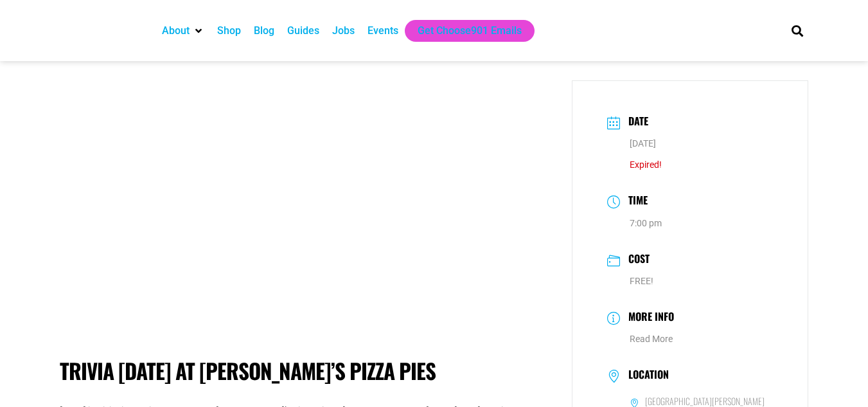  What do you see at coordinates (469, 31) in the screenshot?
I see `a: Get Choose901 Emails` at bounding box center [469, 31].